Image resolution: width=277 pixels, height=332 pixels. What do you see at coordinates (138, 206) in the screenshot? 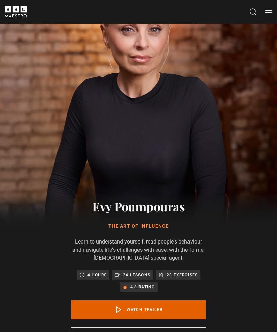
I see `h2: Evy Poumpouras` at bounding box center [138, 206].